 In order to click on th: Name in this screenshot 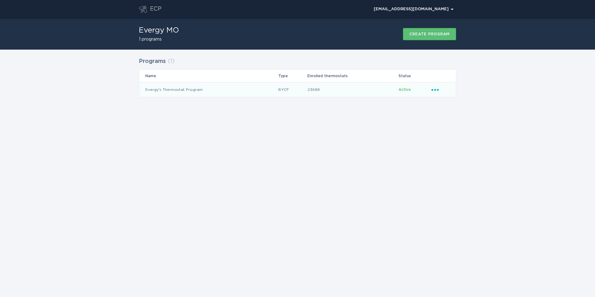, I will do `click(208, 76)`.